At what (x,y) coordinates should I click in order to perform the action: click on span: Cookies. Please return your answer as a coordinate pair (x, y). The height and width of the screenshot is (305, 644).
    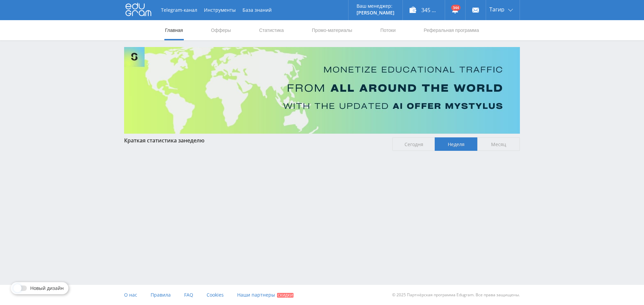
    Looking at the image, I should click on (215, 294).